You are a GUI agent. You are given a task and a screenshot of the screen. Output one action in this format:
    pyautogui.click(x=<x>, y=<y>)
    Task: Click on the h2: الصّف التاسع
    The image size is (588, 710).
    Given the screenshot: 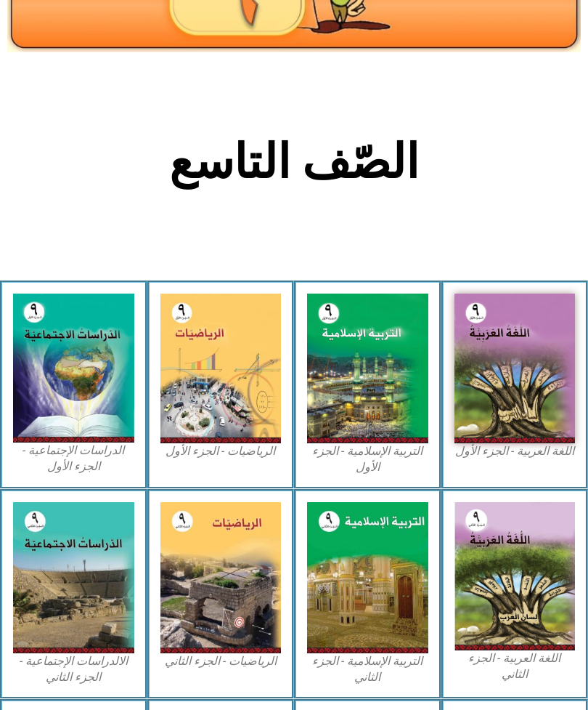 What is the action you would take?
    pyautogui.click(x=294, y=162)
    